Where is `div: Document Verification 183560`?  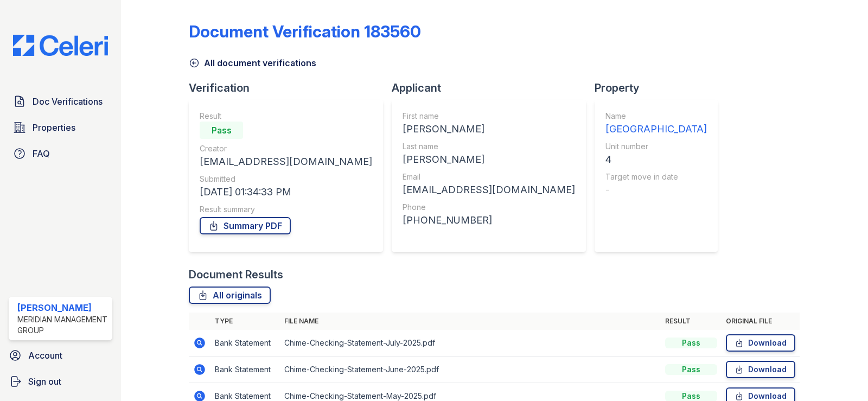 div: Document Verification 183560 is located at coordinates (304, 32).